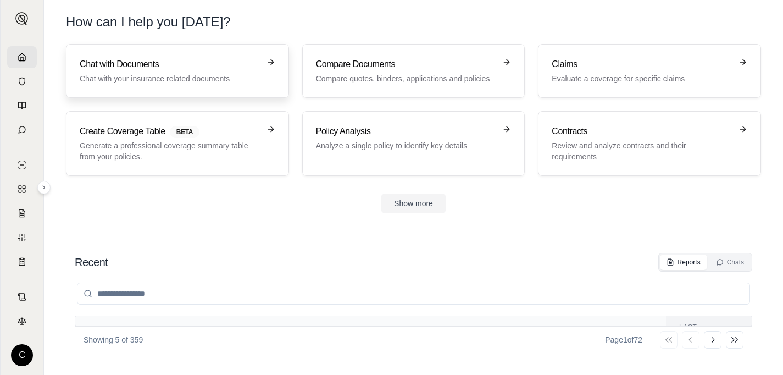 This screenshot has height=375, width=783. I want to click on a: ContractsReview and analyze contracts and their requirements, so click(649, 143).